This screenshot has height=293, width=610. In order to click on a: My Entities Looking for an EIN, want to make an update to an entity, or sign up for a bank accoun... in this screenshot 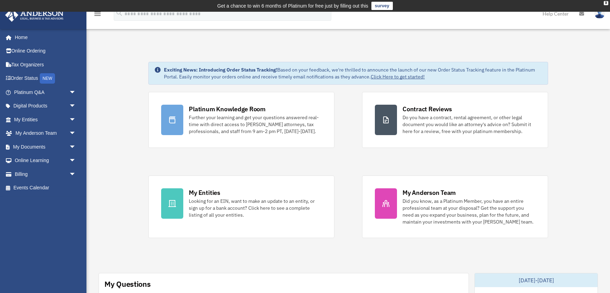, I will do `click(241, 207)`.